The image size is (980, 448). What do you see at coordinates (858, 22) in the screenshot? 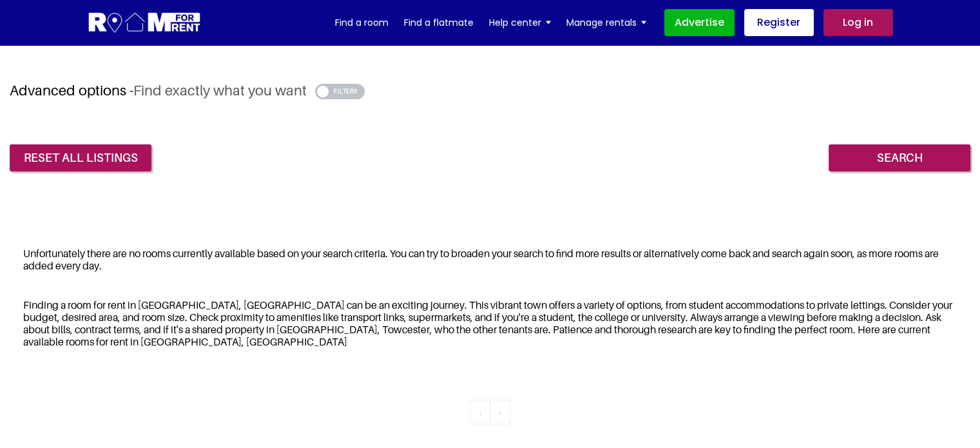
I see `a: Log in` at bounding box center [858, 22].